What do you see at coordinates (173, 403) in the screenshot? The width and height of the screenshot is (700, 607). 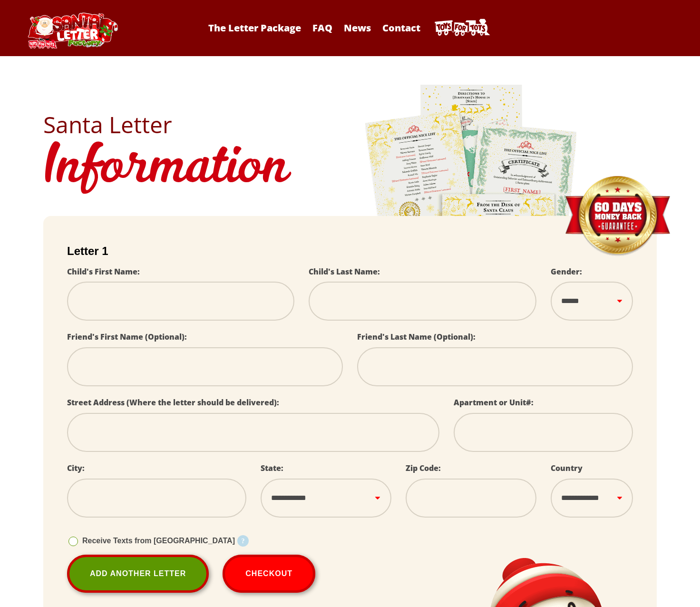 I see `label: Street Address (Where the letter should be delivered):` at bounding box center [173, 403].